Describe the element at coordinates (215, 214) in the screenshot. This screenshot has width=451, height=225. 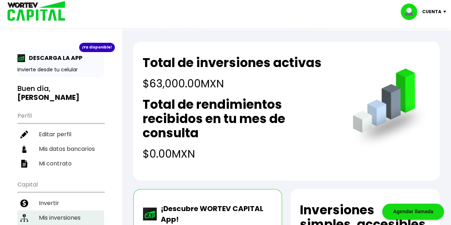
I see `p: ¡Descubre WORTEV CAPITAL App!` at that location.